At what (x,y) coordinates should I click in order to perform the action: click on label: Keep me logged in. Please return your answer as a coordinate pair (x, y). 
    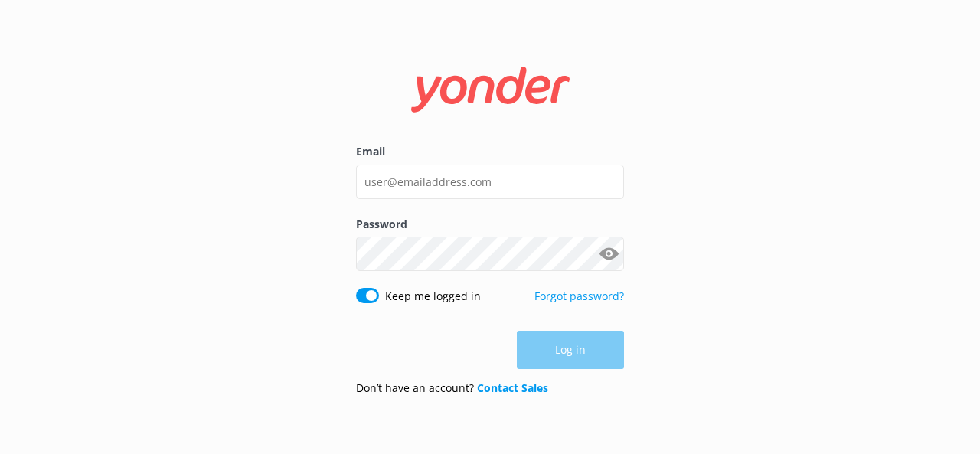
    Looking at the image, I should click on (433, 296).